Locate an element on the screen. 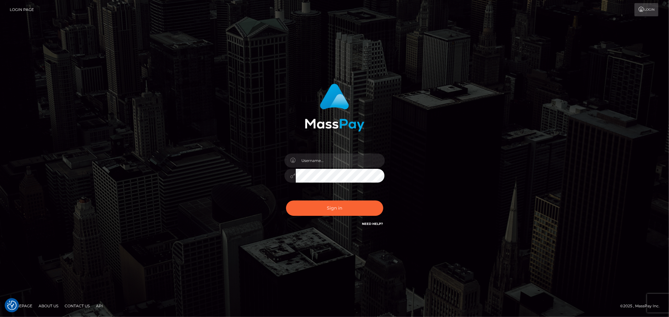 This screenshot has height=317, width=669. input: Username... is located at coordinates (340, 161).